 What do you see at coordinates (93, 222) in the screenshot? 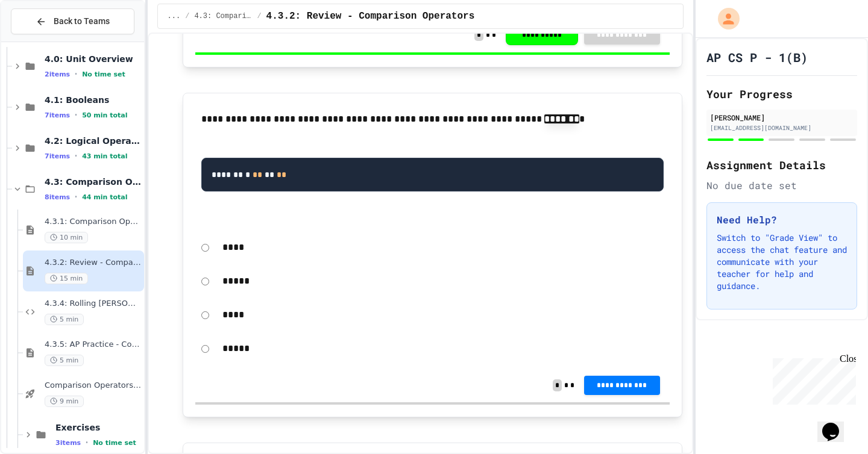
I see `span: 4.3.1: Comparison Operators` at bounding box center [93, 222].